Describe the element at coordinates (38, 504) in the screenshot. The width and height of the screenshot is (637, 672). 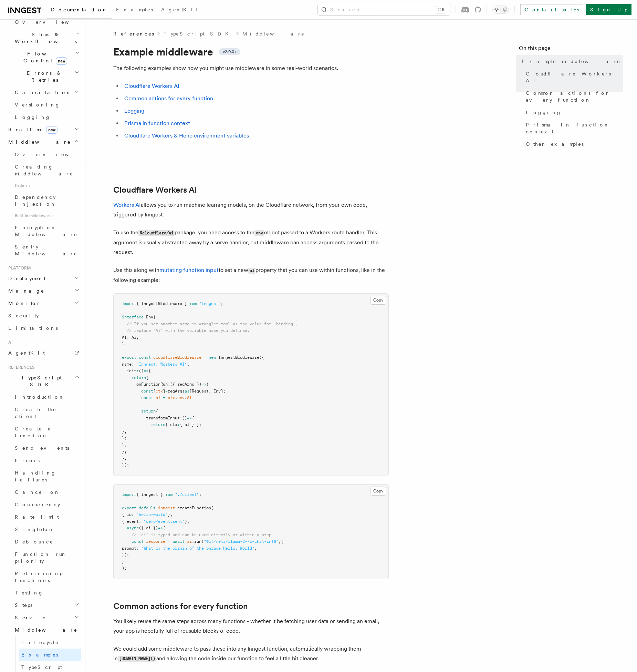
I see `span: Concurrency` at that location.